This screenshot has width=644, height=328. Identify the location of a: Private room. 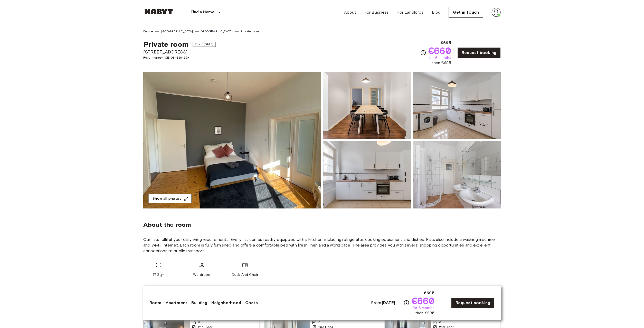
(250, 31).